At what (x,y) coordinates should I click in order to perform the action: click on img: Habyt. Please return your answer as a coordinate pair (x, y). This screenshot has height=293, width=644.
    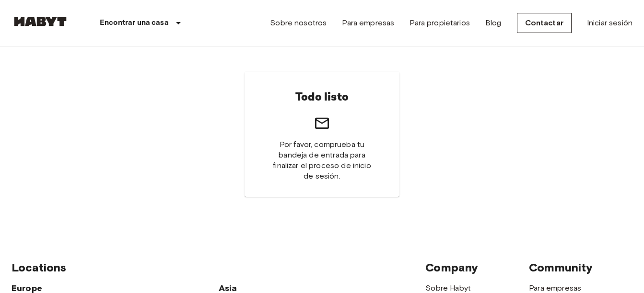
    Looking at the image, I should click on (40, 22).